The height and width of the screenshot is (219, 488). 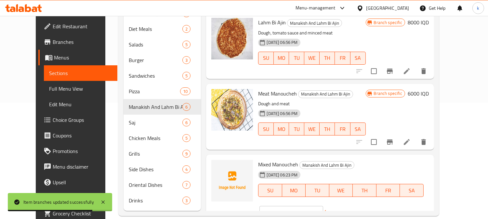 I want to click on div: Side Dishes, so click(x=156, y=169).